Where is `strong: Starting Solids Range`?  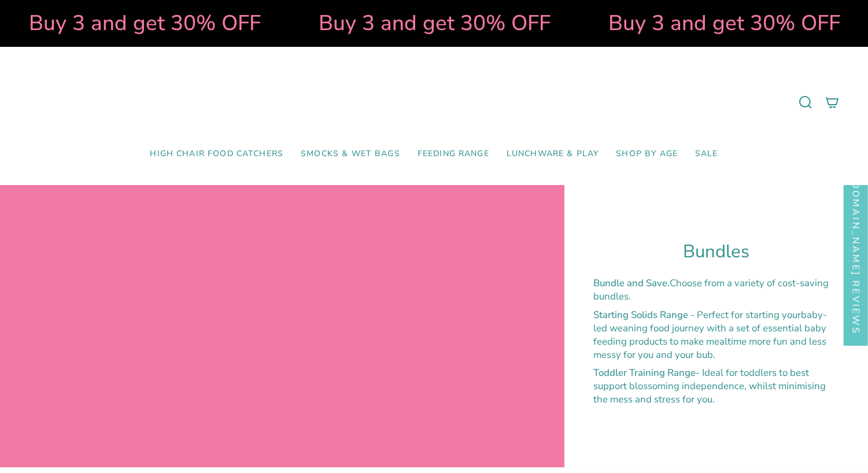 strong: Starting Solids Range is located at coordinates (641, 315).